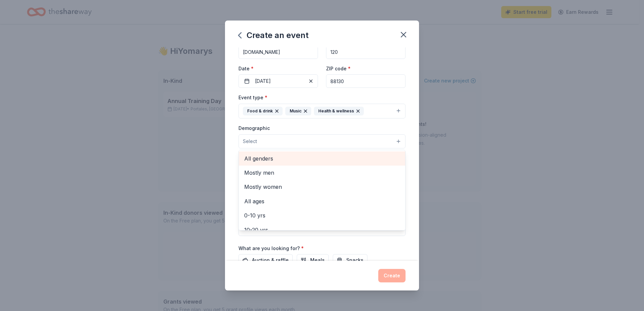  I want to click on span: All genders, so click(322, 158).